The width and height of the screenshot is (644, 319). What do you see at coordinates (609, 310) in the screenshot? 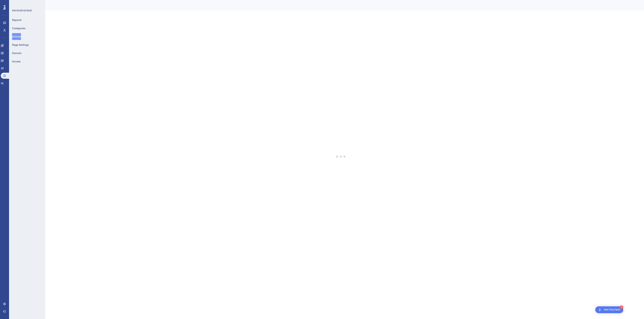
I see `div: Open Get Started! checklist, remaining modules: 3` at bounding box center [609, 310].